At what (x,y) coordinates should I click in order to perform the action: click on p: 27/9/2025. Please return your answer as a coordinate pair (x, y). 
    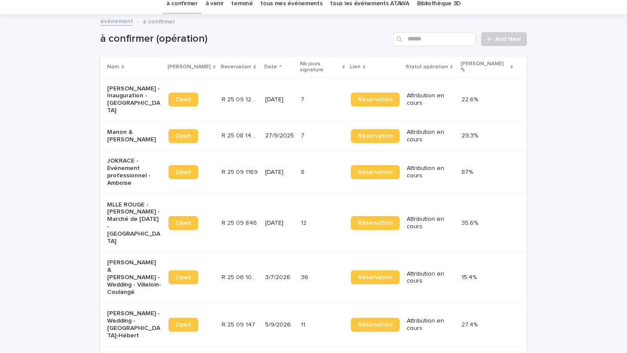
    Looking at the image, I should click on (279, 136).